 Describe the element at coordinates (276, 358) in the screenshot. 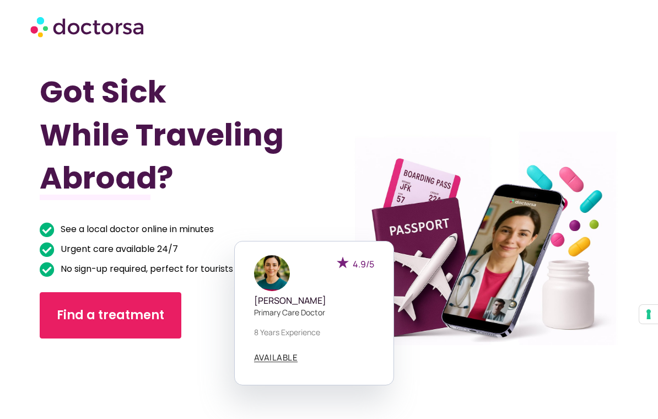

I see `a: AVAILABLE` at that location.